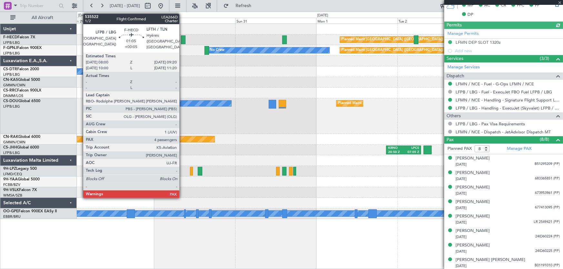 The image size is (563, 269). What do you see at coordinates (20, 190) in the screenshot?
I see `a: 9H-VSLKFalcon 7X` at bounding box center [20, 190].